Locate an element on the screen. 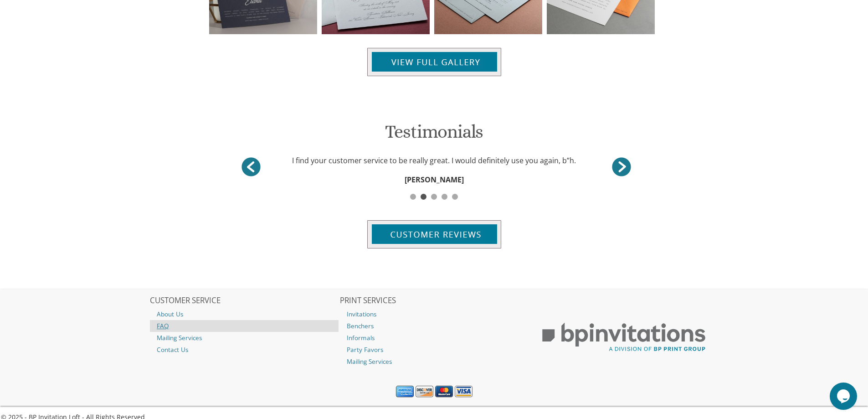 The width and height of the screenshot is (868, 419). a: About Us is located at coordinates (244, 314).